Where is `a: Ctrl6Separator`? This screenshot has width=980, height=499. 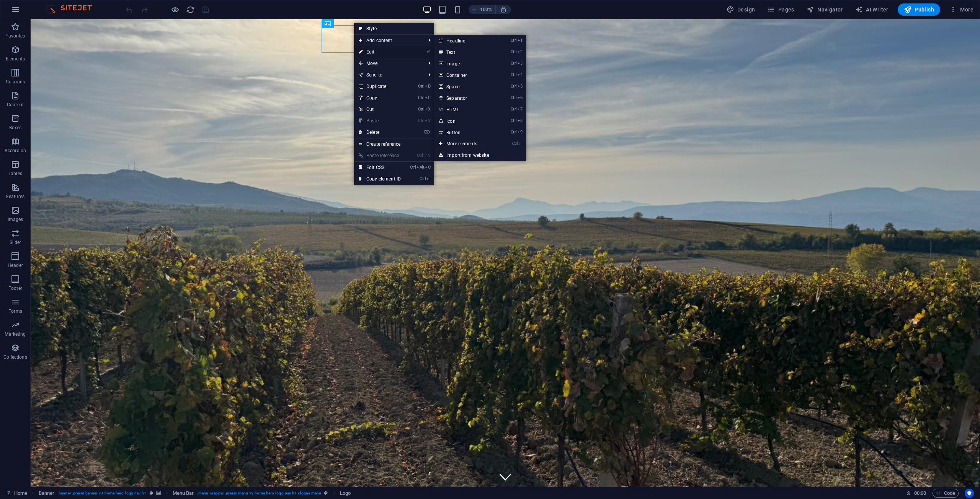 a: Ctrl6Separator is located at coordinates (466, 98).